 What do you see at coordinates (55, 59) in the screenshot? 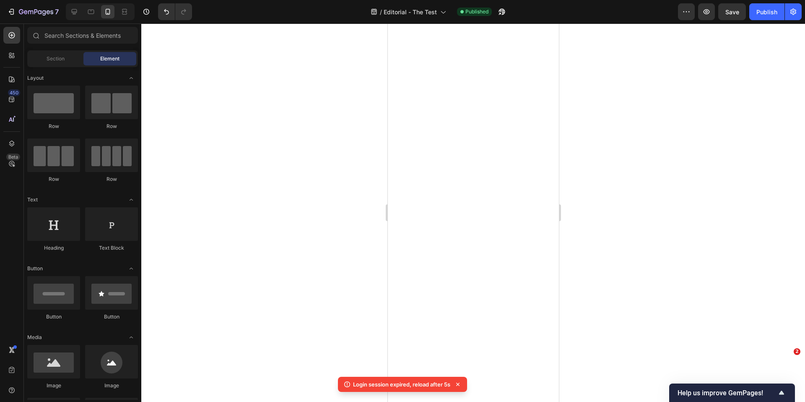
I see `span: Section` at bounding box center [55, 59].